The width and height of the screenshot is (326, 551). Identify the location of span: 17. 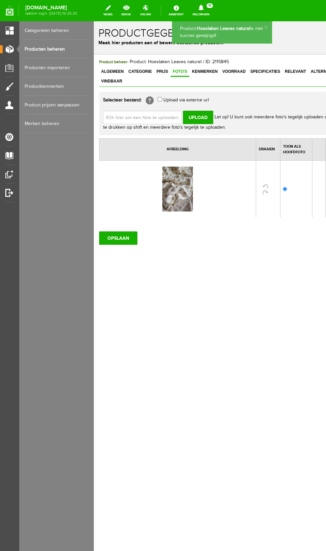
(209, 6).